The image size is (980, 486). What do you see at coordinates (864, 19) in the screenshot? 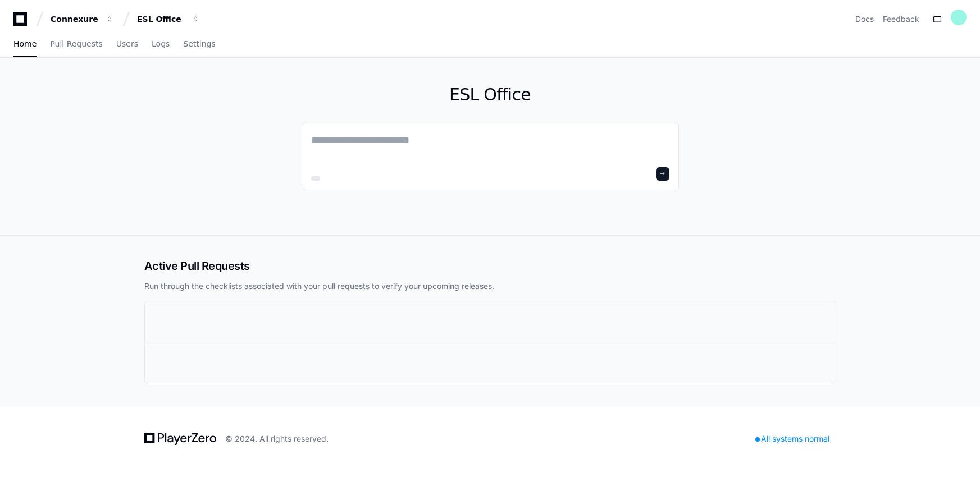
I see `a: Docs` at bounding box center [864, 19].